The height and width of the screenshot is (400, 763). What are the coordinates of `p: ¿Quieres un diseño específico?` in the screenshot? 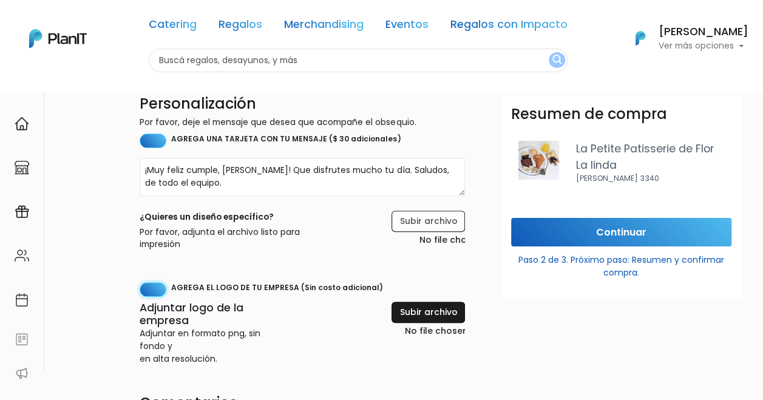 It's located at (225, 217).